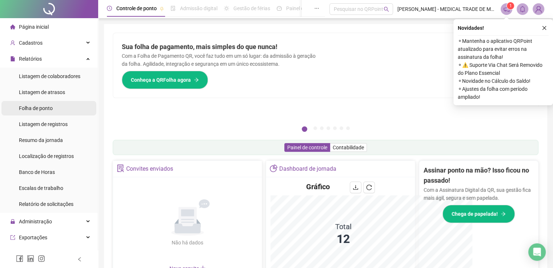  Describe the element at coordinates (544, 28) in the screenshot. I see `span: close` at that location.